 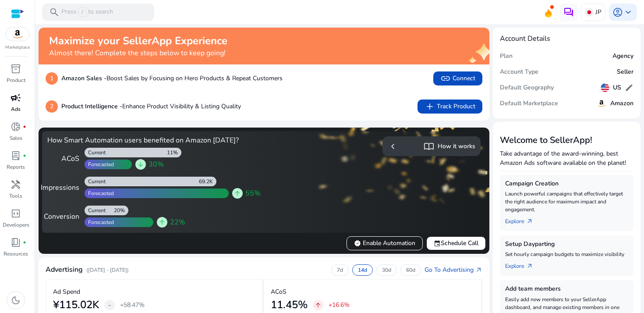 I want to click on span: Connect, so click(x=458, y=79).